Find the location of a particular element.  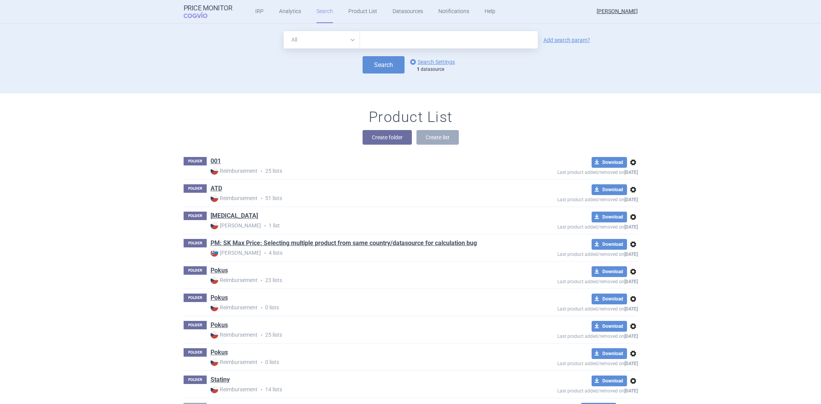

a: ATD is located at coordinates (216, 189).